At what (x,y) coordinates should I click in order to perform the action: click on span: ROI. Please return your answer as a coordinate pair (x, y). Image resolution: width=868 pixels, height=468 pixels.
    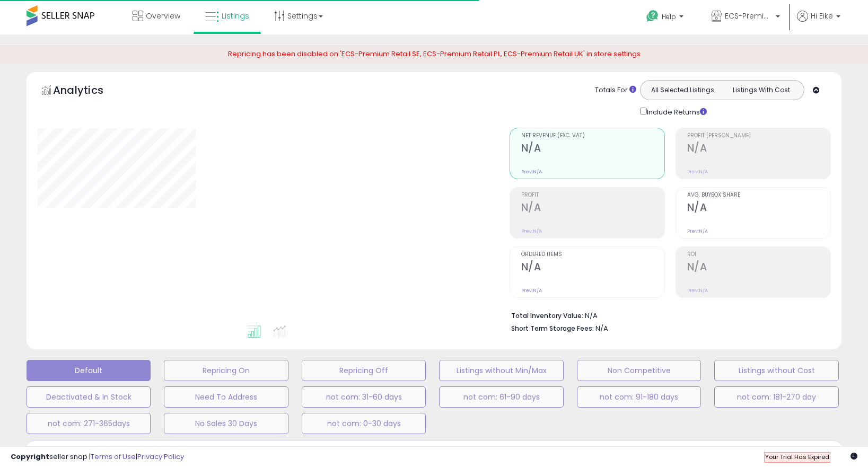
    Looking at the image, I should click on (759, 255).